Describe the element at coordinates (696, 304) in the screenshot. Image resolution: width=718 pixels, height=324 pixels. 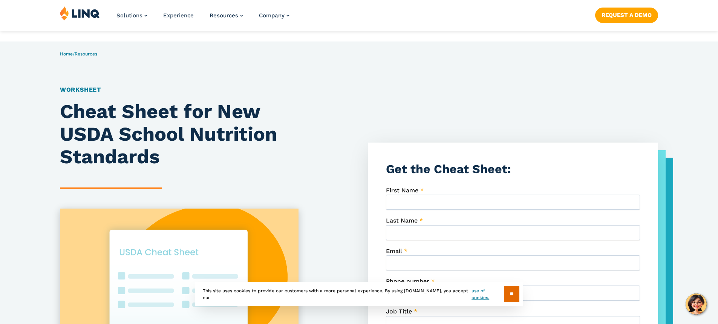
I see `button: Hello, have a question? Let’s chat.` at that location.